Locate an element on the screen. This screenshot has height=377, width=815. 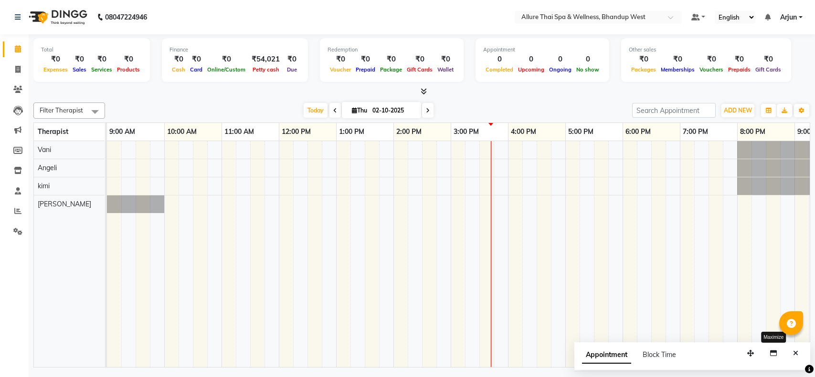
span: Products is located at coordinates (128, 70).